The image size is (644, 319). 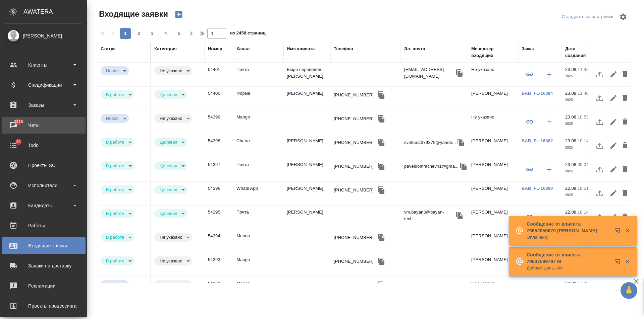 I want to click on div: Входящие заявки, so click(x=44, y=246).